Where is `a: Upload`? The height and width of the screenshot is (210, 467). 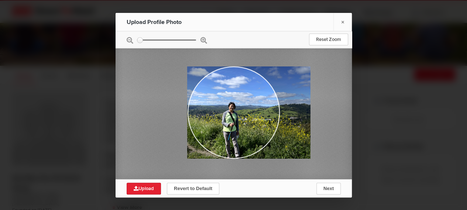
a: Upload is located at coordinates (144, 189).